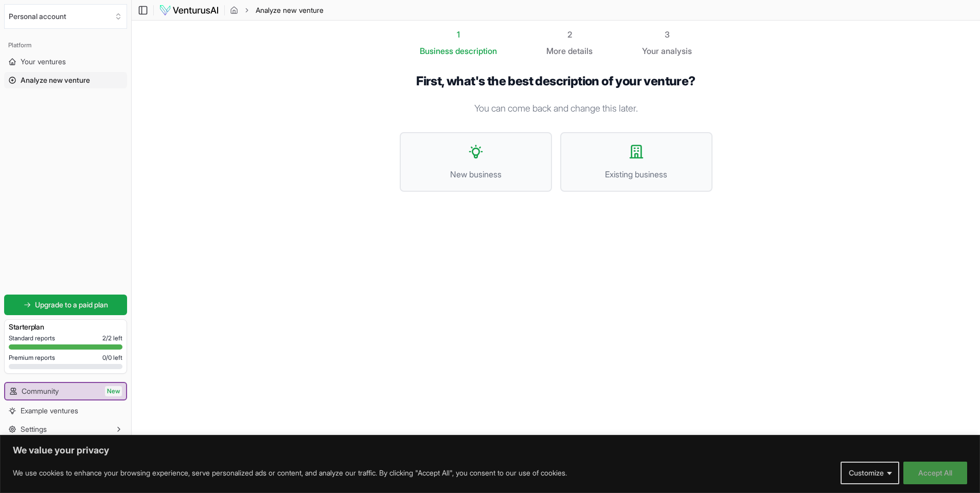 This screenshot has height=493, width=980. I want to click on button: Existing business, so click(636, 162).